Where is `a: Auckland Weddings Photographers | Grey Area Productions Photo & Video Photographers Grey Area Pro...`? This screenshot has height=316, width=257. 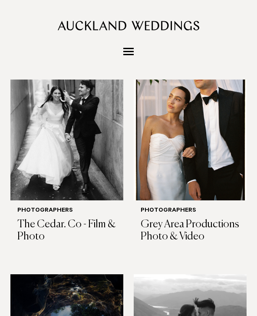
a: Auckland Weddings Photographers | Grey Area Productions Photo & Video Photographers Grey Area Pro... is located at coordinates (190, 149).